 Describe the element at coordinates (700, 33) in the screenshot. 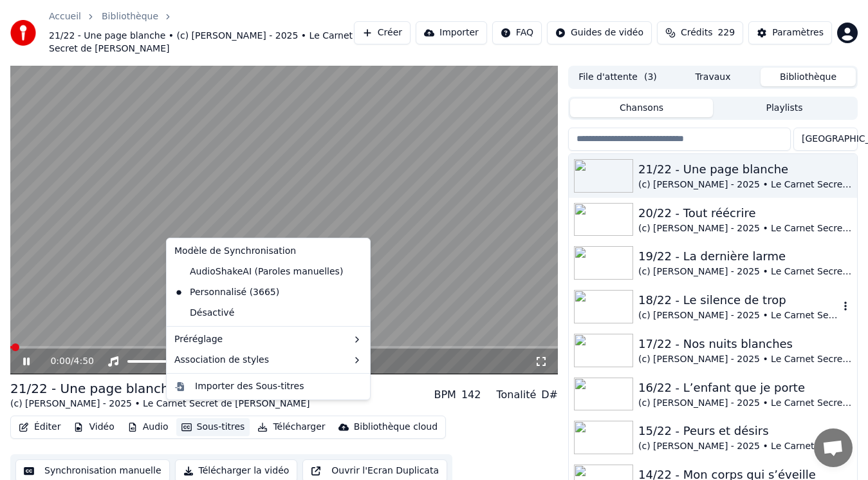

I see `button: Crédits229` at that location.